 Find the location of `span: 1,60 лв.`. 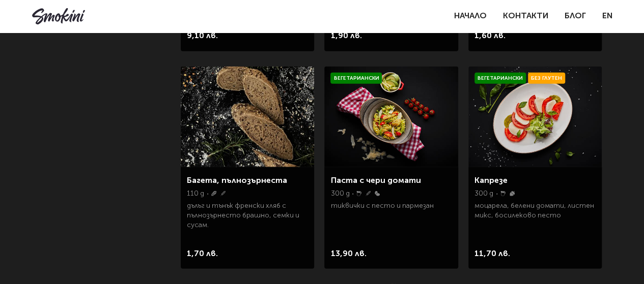

span: 1,60 лв. is located at coordinates (495, 36).